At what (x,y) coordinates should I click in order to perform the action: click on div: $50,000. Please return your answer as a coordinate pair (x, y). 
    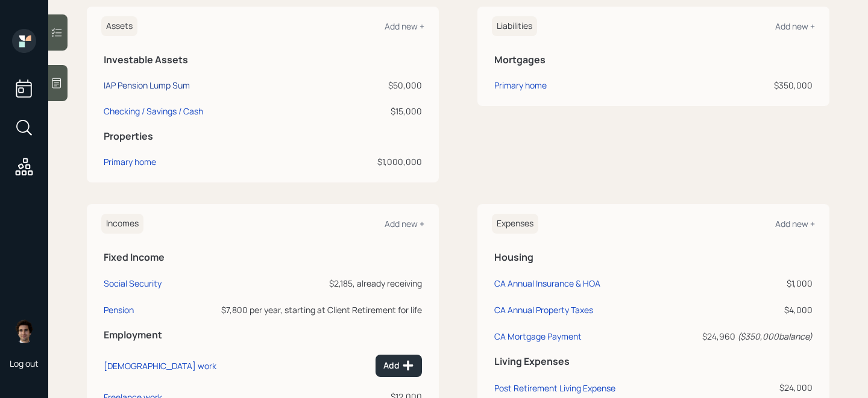
    Looking at the image, I should click on (372, 85).